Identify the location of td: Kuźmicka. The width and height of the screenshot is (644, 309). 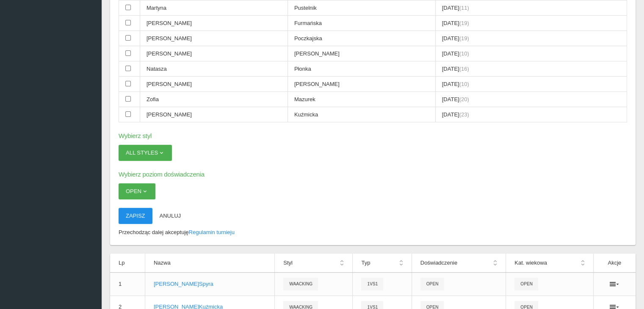
(361, 115).